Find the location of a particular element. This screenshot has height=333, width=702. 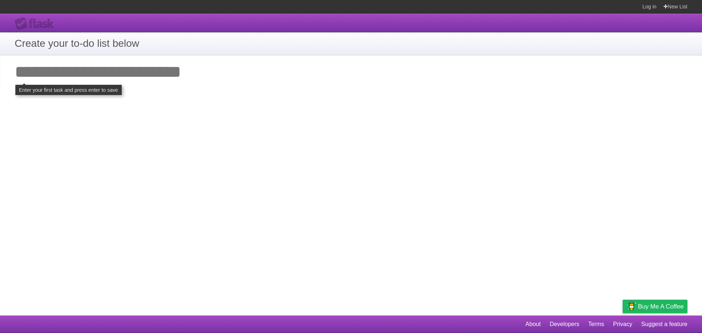

a: Privacy is located at coordinates (623, 324).